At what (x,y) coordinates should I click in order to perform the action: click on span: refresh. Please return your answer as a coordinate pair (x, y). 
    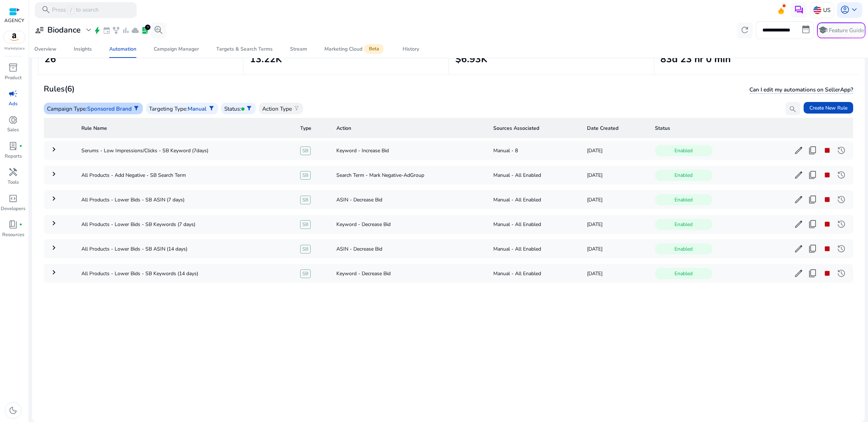
    Looking at the image, I should click on (745, 30).